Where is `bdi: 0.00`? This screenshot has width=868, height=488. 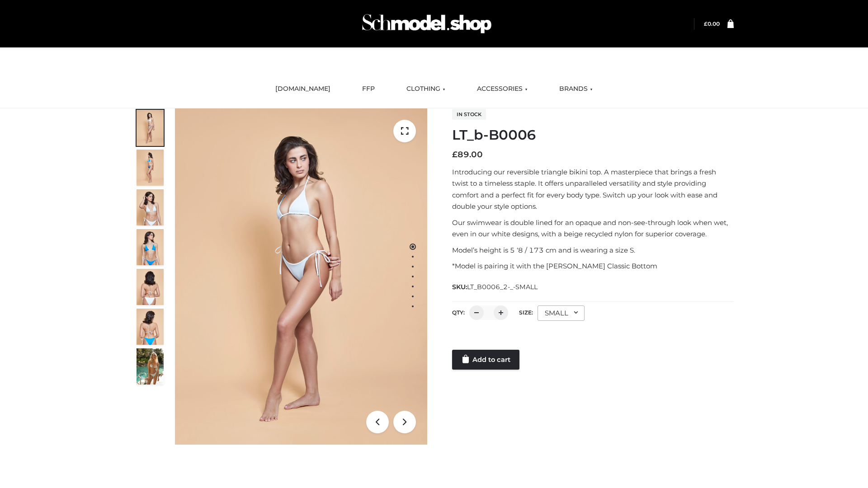
bdi: 0.00 is located at coordinates (711, 23).